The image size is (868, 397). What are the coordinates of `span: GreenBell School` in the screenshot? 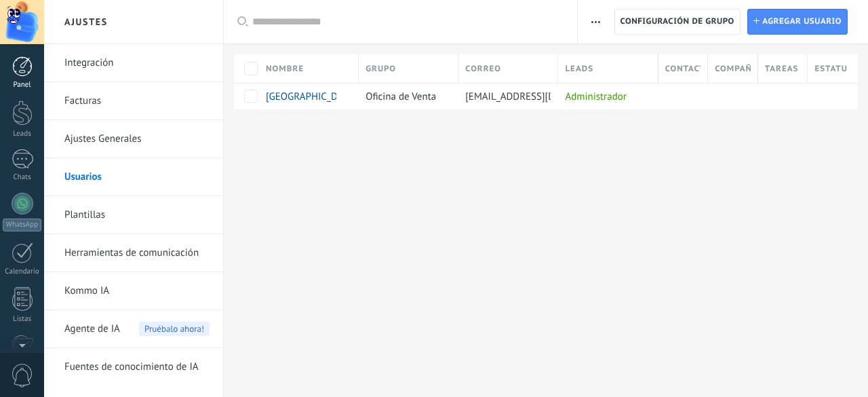 It's located at (311, 96).